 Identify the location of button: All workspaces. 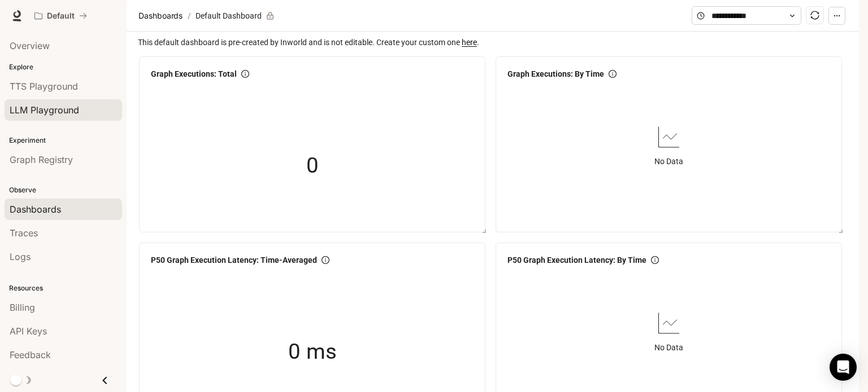
(60, 16).